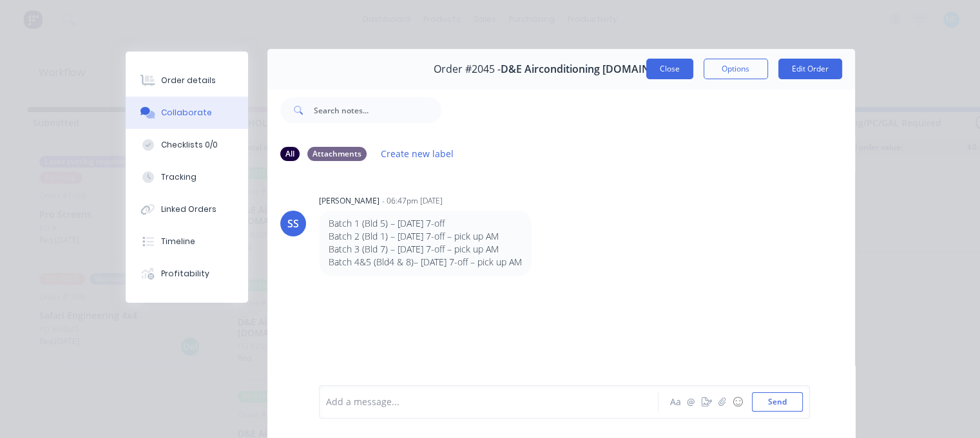 Image resolution: width=980 pixels, height=438 pixels. Describe the element at coordinates (810, 69) in the screenshot. I see `button: Edit Order` at that location.